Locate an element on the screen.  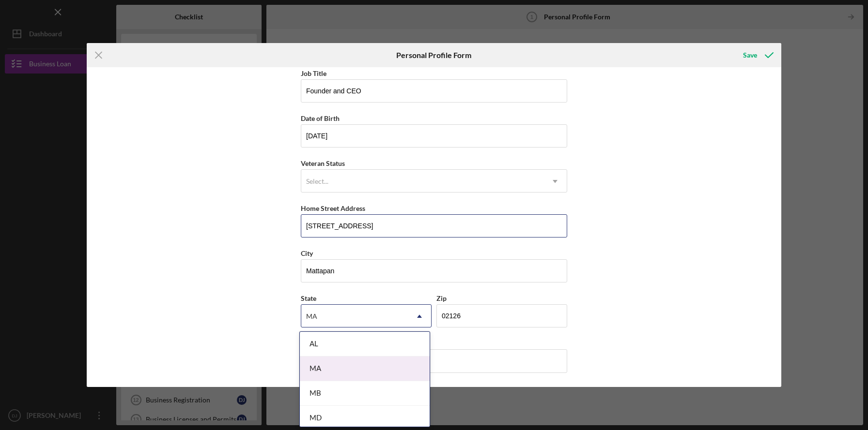
label: Zip is located at coordinates (441, 298).